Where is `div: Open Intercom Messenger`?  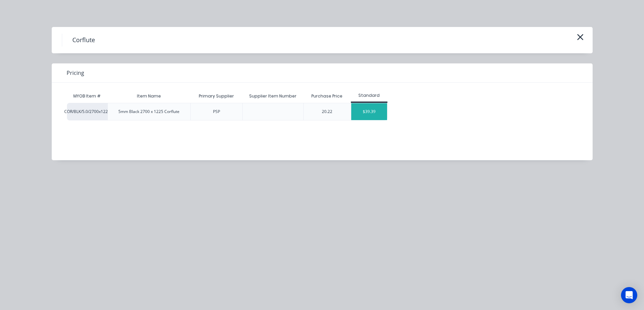 div: Open Intercom Messenger is located at coordinates (629, 295).